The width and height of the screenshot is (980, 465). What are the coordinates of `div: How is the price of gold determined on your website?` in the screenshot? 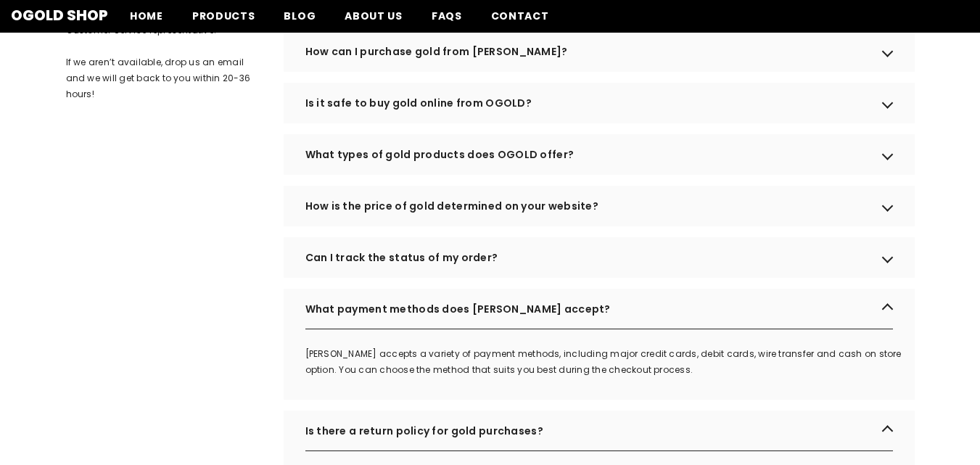 It's located at (599, 206).